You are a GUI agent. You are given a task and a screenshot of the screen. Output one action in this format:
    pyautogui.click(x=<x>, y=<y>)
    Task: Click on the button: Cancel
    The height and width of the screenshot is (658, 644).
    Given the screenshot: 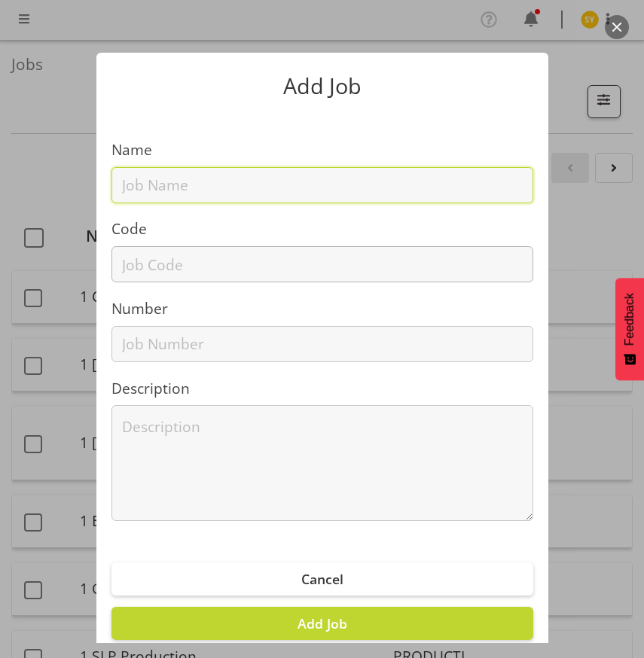 What is the action you would take?
    pyautogui.click(x=322, y=579)
    